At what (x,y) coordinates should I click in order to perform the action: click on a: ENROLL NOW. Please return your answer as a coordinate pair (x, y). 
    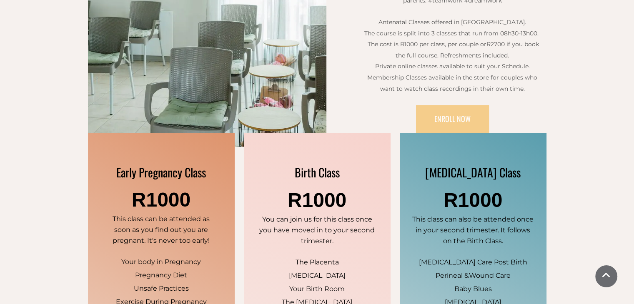
    Looking at the image, I should click on (452, 119).